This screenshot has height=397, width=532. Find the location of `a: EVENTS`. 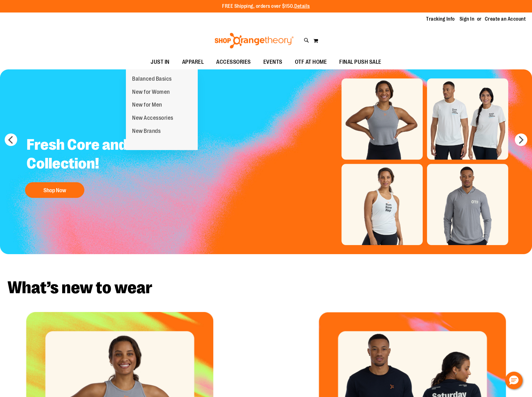

a: EVENTS is located at coordinates (272, 62).